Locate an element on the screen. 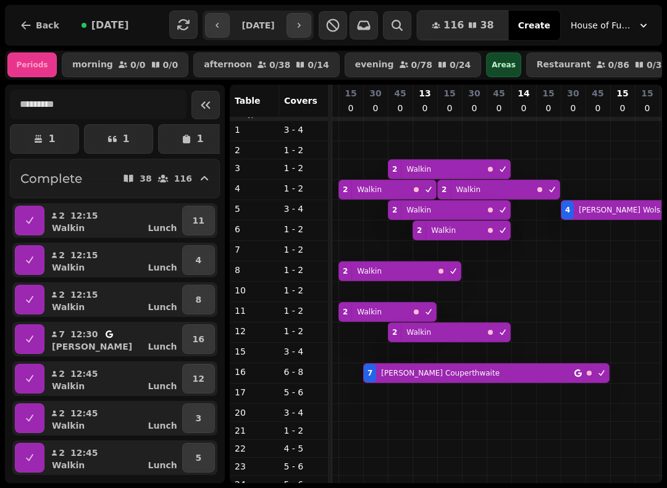 The height and width of the screenshot is (488, 667). p: 6 is located at coordinates (254, 229).